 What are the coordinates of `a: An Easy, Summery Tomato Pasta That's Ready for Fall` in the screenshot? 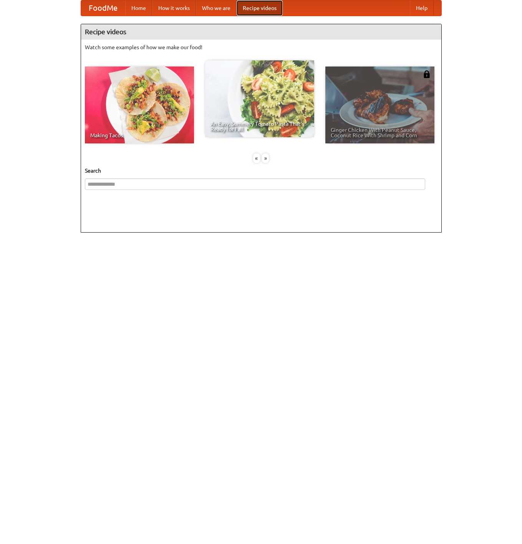 It's located at (260, 99).